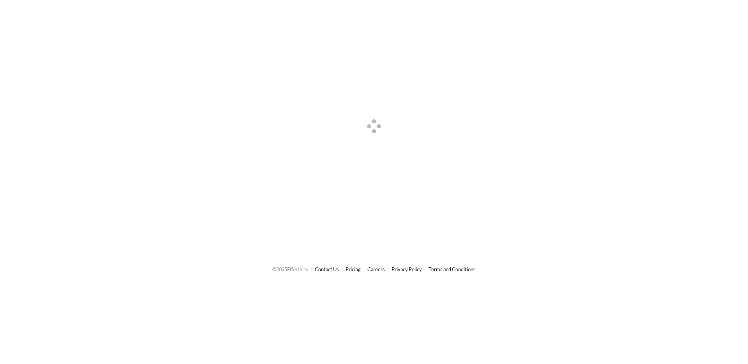  What do you see at coordinates (290, 269) in the screenshot?
I see `span: © 2025 Effortless` at bounding box center [290, 269].